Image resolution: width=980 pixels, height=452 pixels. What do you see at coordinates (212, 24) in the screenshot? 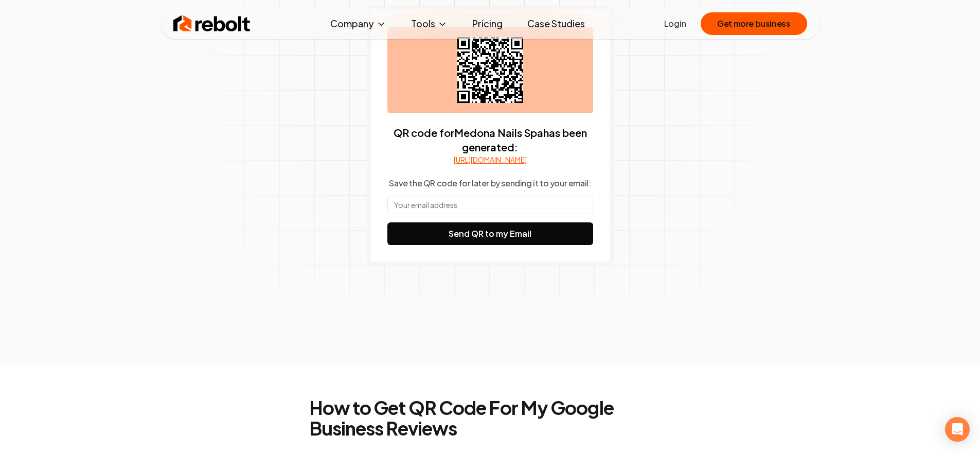
I see `img: Rebolt Logo` at bounding box center [212, 24].